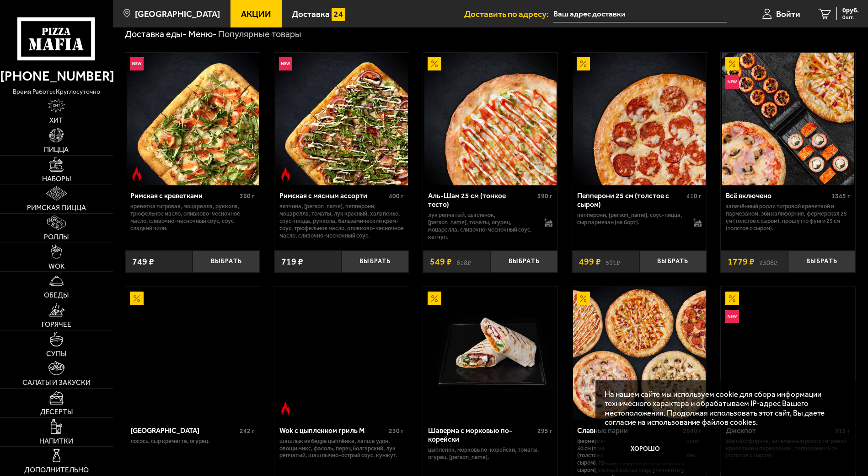  I want to click on span: 549 ₽, so click(441, 262).